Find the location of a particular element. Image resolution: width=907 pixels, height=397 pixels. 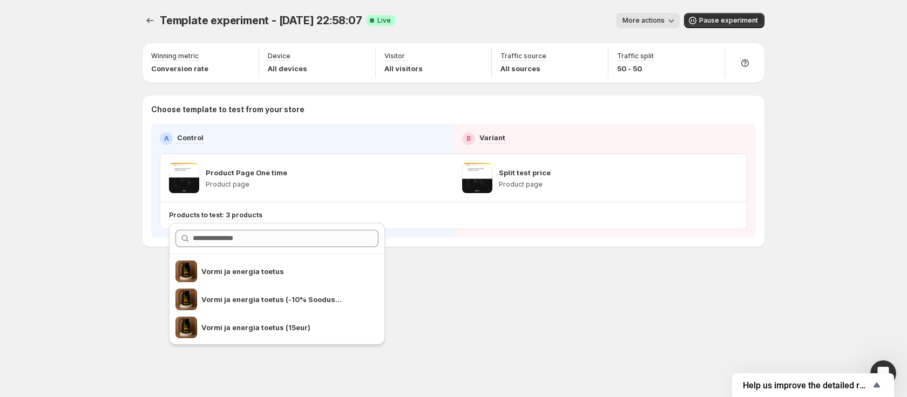

p: Products to test: 3 products is located at coordinates (215, 215).